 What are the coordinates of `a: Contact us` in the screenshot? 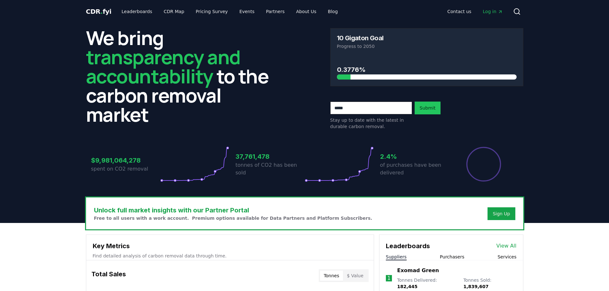 It's located at (459, 12).